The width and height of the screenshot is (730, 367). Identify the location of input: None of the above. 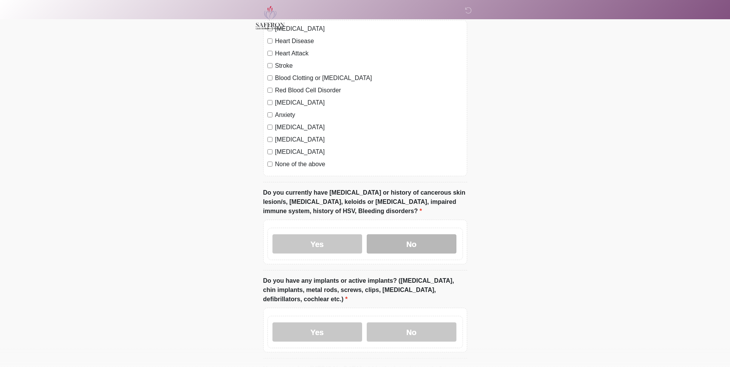
(270, 164).